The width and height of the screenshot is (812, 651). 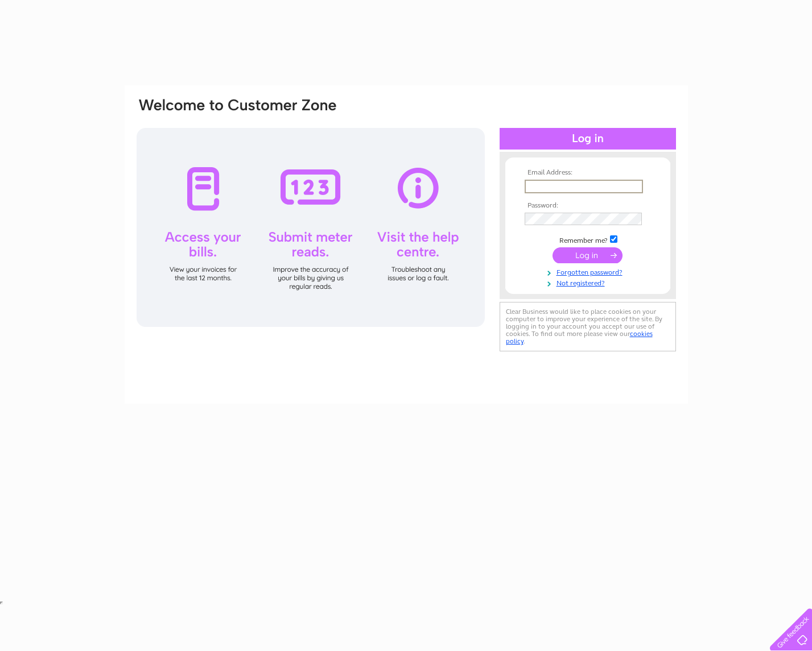 I want to click on a: Forgotten password?, so click(x=589, y=271).